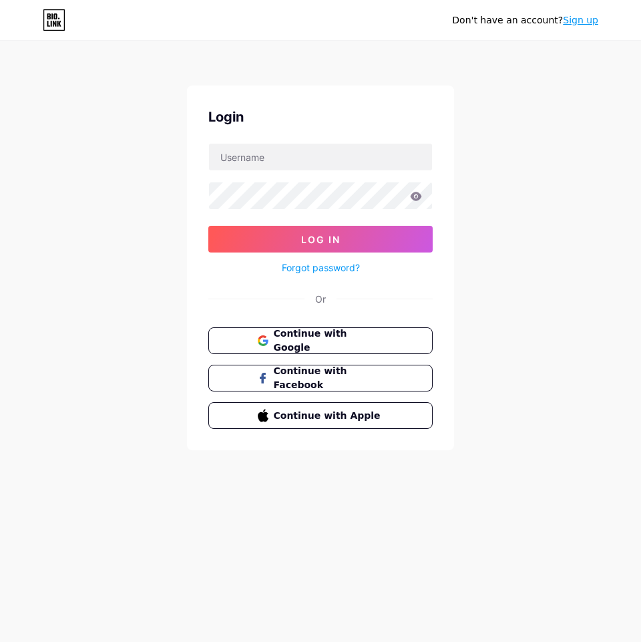  Describe the element at coordinates (320, 340) in the screenshot. I see `a: Continue with Google` at that location.